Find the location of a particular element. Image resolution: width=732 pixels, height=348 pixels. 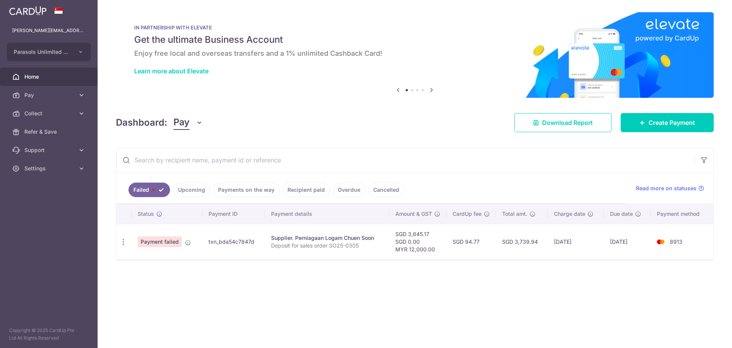

th: Payment details is located at coordinates (327, 214).